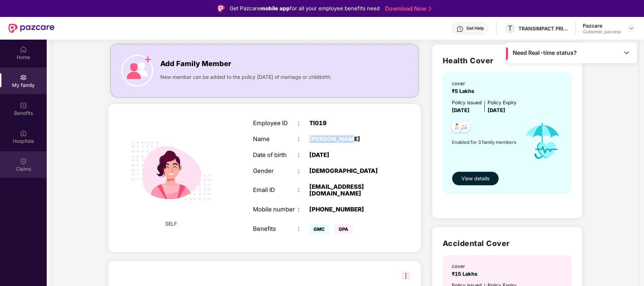 The height and width of the screenshot is (286, 644). I want to click on h2: Health Cover, so click(507, 60).